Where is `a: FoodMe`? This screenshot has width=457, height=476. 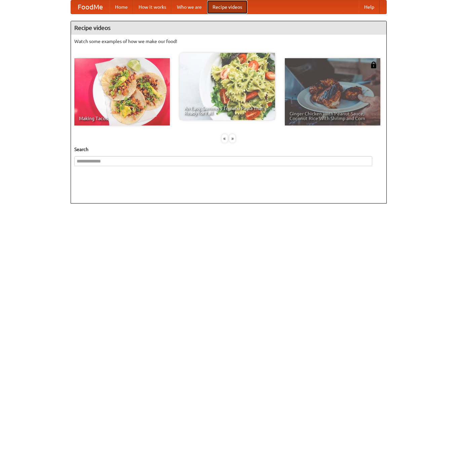
a: FoodMe is located at coordinates (90, 7).